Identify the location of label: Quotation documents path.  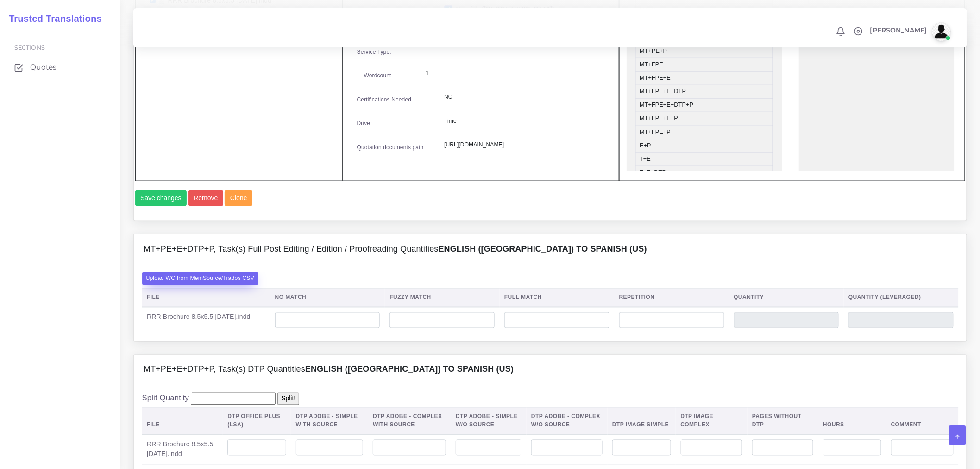
(390, 147).